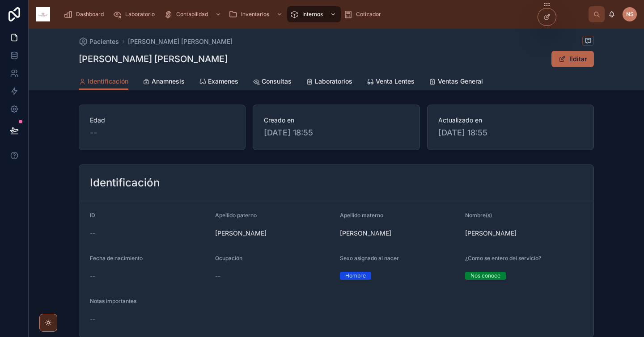  Describe the element at coordinates (113, 300) in the screenshot. I see `span: Notas importantes` at that location.